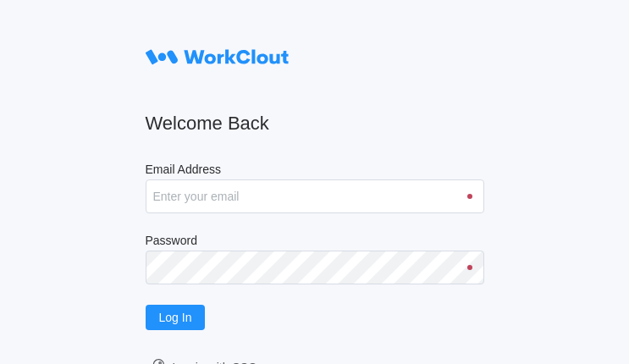 The width and height of the screenshot is (629, 364). What do you see at coordinates (315, 171) in the screenshot?
I see `label: Email Address` at bounding box center [315, 171].